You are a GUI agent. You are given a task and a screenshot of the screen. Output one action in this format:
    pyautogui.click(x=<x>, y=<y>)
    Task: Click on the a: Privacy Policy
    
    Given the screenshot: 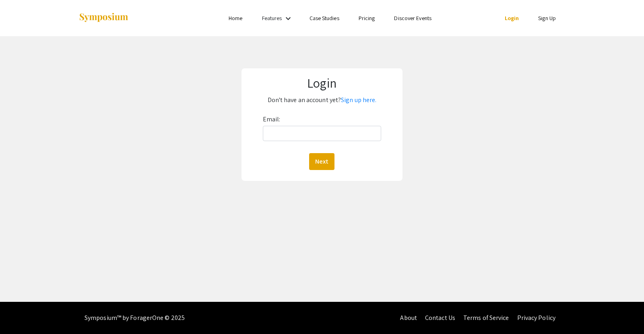 What is the action you would take?
    pyautogui.click(x=536, y=317)
    